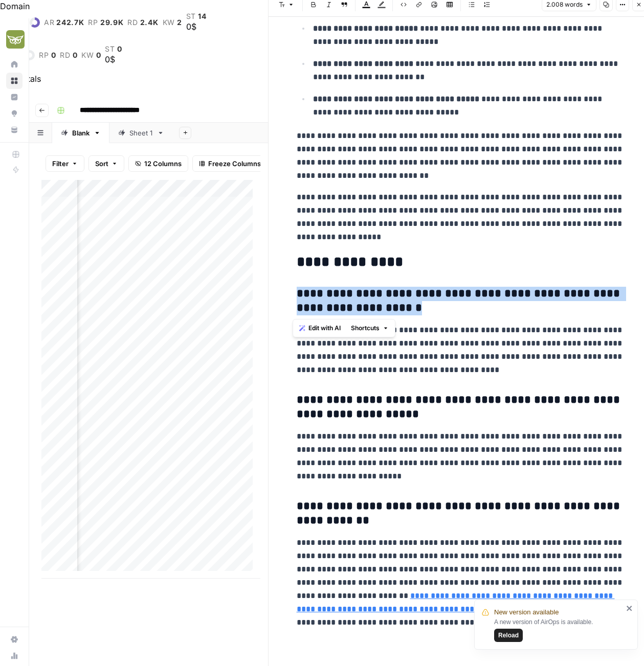  What do you see at coordinates (180, 22) in the screenshot?
I see `span: 2` at bounding box center [180, 22].